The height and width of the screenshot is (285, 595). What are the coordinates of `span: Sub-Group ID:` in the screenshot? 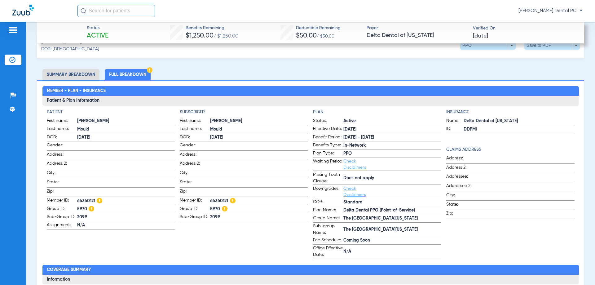 It's located at (195, 217).